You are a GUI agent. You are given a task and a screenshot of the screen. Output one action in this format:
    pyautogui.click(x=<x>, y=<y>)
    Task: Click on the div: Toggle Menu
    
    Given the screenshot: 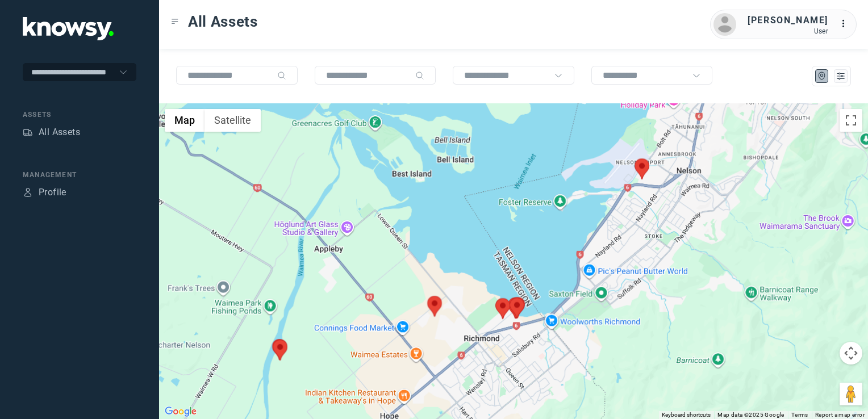 What is the action you would take?
    pyautogui.click(x=175, y=22)
    